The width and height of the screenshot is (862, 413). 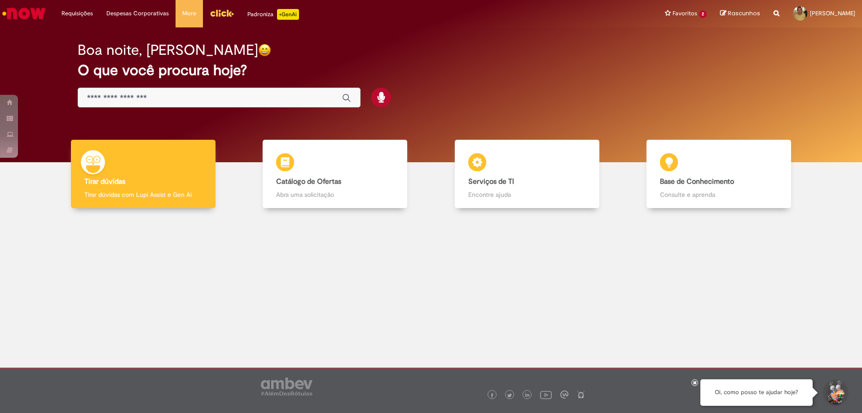 What do you see at coordinates (492, 395) in the screenshot?
I see `img: logo_footer_facebook.png` at bounding box center [492, 395].